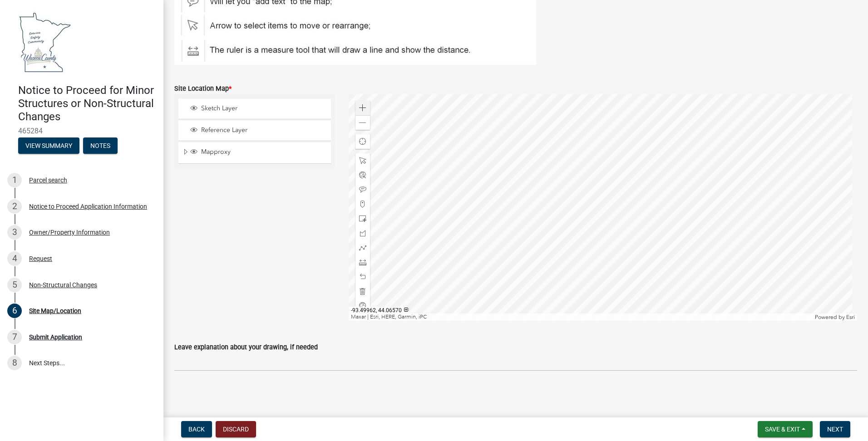 The image size is (868, 441). What do you see at coordinates (581, 317) in the screenshot?
I see `div: Maxar | Esri, HERE, Garmin, iPC` at bounding box center [581, 317].